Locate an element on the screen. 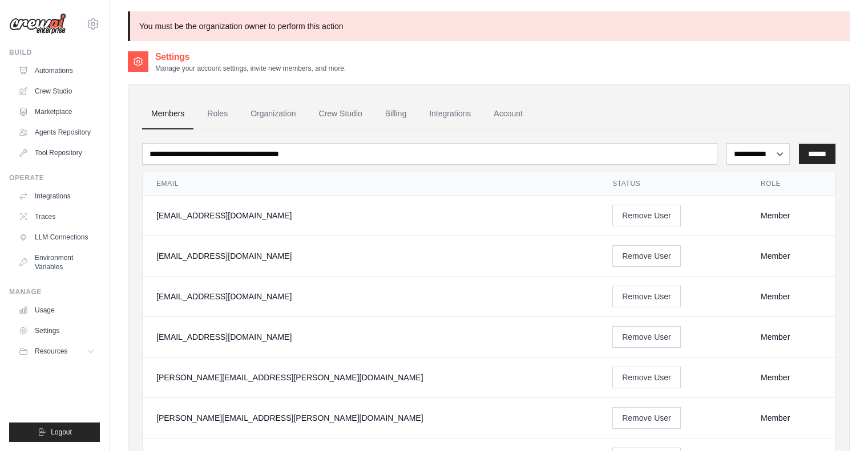 The width and height of the screenshot is (868, 451). a: Account is located at coordinates (507, 114).